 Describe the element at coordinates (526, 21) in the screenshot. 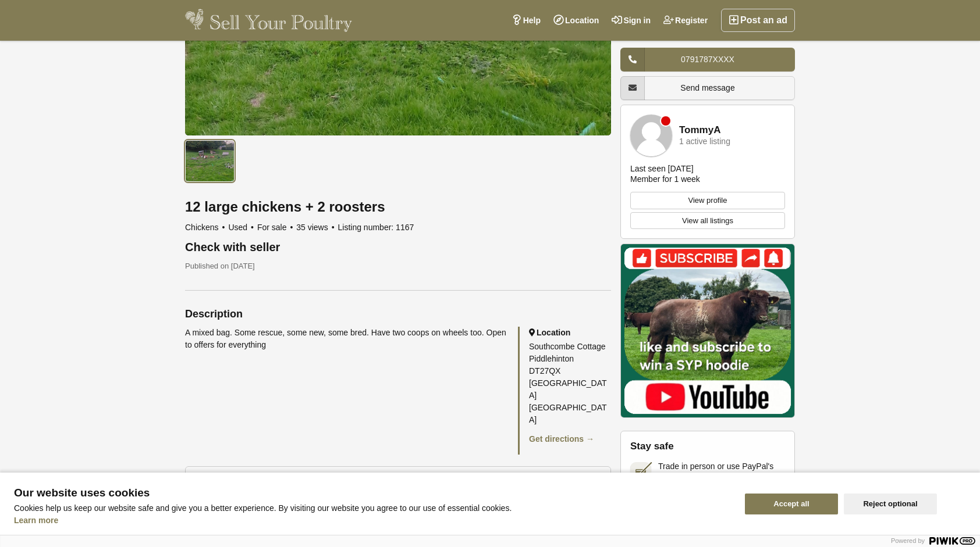

I see `a: Help` at that location.